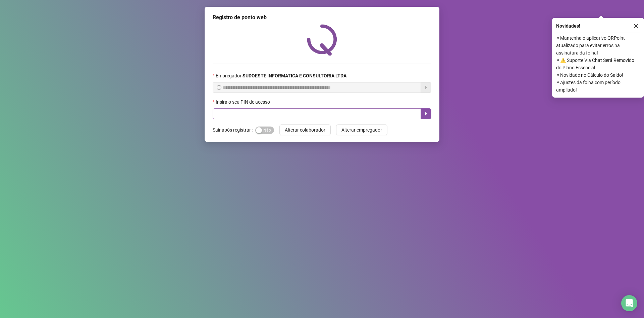 Image resolution: width=644 pixels, height=318 pixels. I want to click on button: Alterar colaborador, so click(305, 130).